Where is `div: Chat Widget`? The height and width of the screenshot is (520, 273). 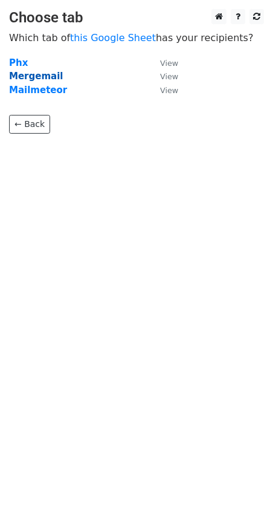 div: Chat Widget is located at coordinates (243, 491).